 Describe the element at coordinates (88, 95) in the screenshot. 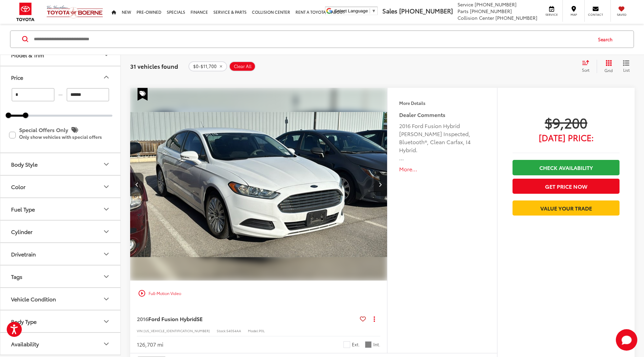

I see `input: maximum Buy price` at that location.